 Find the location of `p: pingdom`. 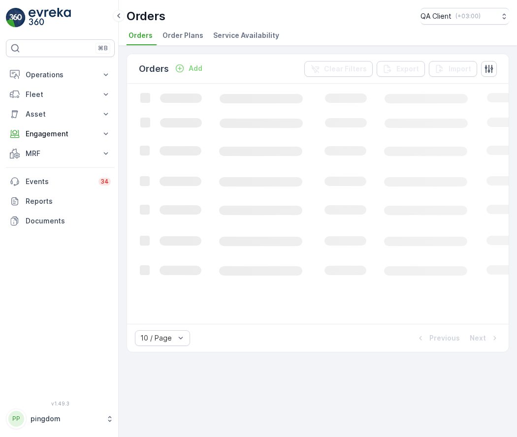

p: pingdom is located at coordinates (65, 419).